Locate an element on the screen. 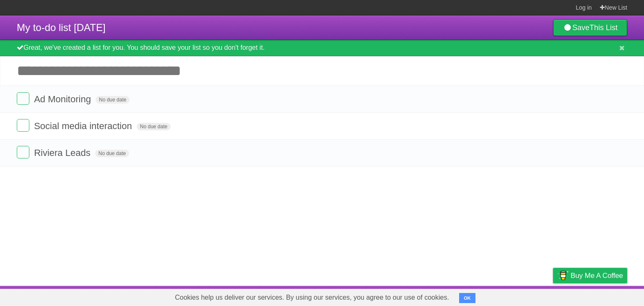 This screenshot has height=306, width=644. a: Terms is located at coordinates (523, 296).